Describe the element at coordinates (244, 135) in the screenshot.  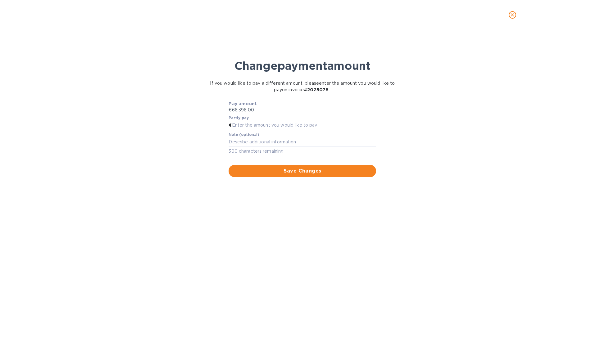
I see `label: Note (optional)` at that location.